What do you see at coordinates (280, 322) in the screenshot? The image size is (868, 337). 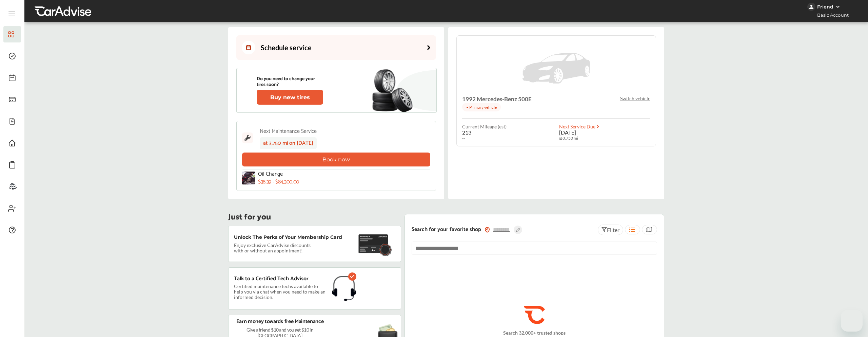 I see `p: Earn money towards free Maintenance` at bounding box center [280, 322].